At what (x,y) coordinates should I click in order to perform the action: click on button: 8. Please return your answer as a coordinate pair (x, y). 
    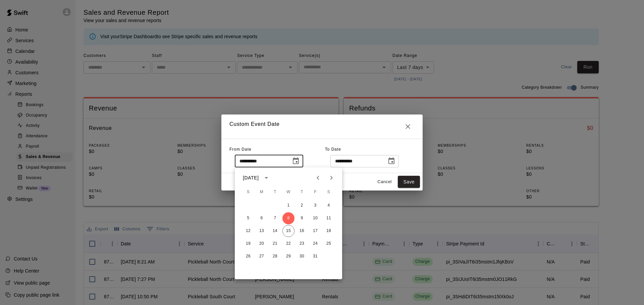
    Looking at the image, I should click on (288, 218).